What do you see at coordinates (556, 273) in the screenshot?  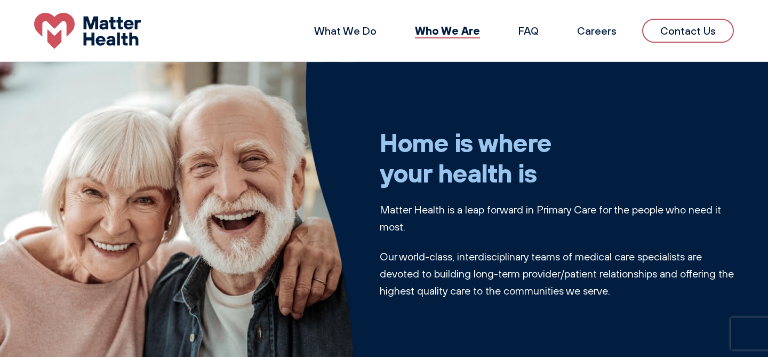 I see `p: Our world-class, interdisciplinary teams of medical care specialists are devoted to building long...` at bounding box center [556, 273].